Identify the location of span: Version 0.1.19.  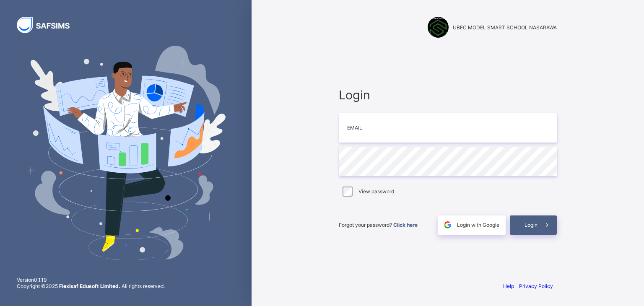
(91, 280).